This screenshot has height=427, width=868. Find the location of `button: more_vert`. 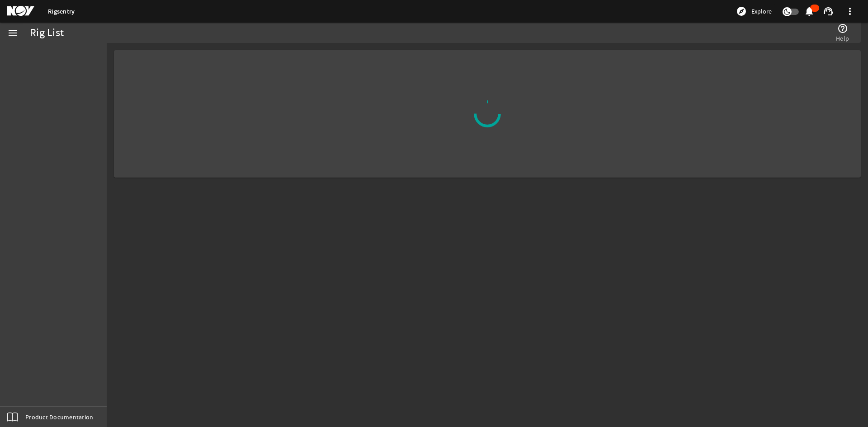

button: more_vert is located at coordinates (850, 11).